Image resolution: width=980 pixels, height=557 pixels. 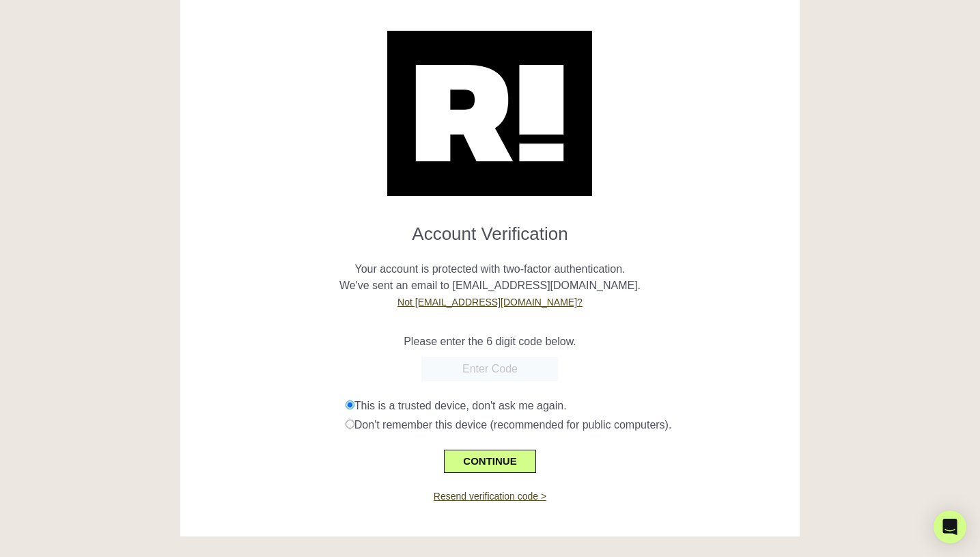 I want to click on input: Enter Code, so click(x=490, y=369).